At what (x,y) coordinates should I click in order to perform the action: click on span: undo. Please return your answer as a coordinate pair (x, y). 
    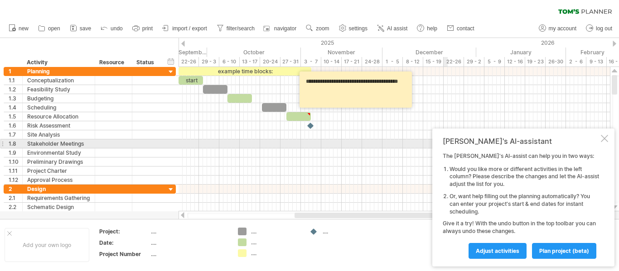
    Looking at the image, I should click on (116, 29).